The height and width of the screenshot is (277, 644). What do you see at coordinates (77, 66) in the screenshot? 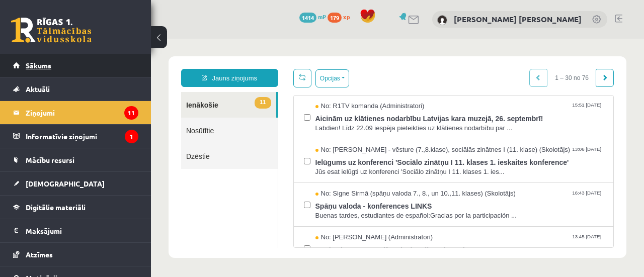
I see `a: 11Ienākošie` at bounding box center [77, 66].